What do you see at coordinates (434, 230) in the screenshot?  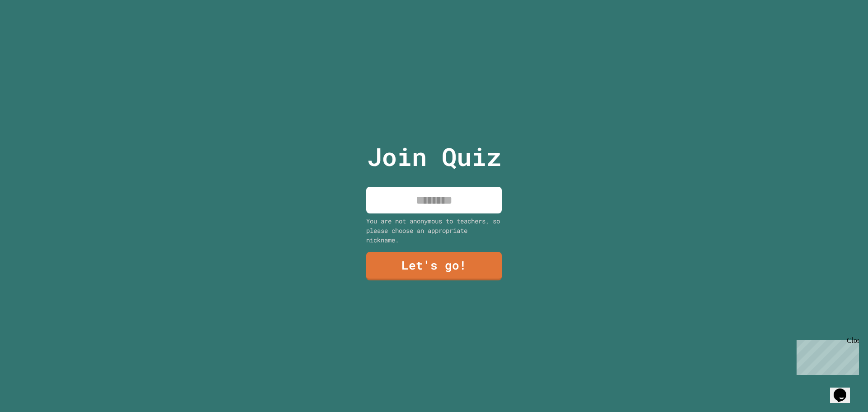 I see `div: You are not anonymous to teachers, so please choose an appropriate nickname.` at bounding box center [434, 230].